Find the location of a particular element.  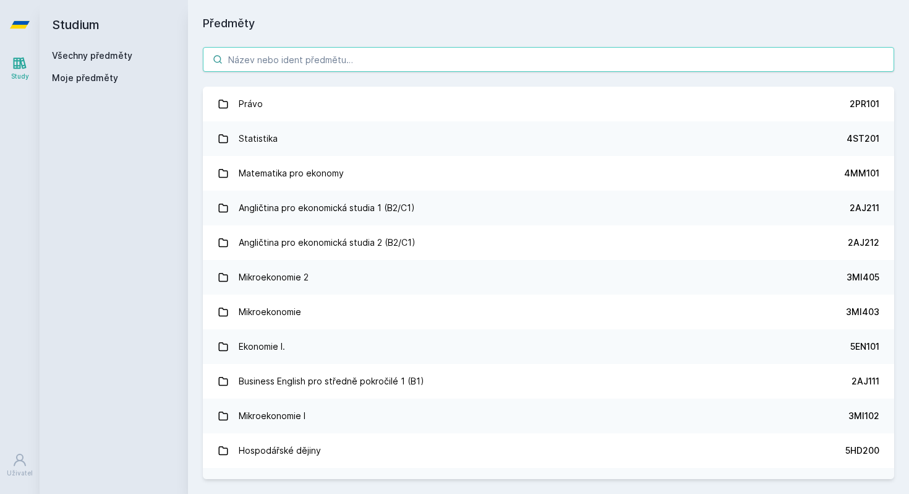

div: 2AJ211 is located at coordinates (865, 208).